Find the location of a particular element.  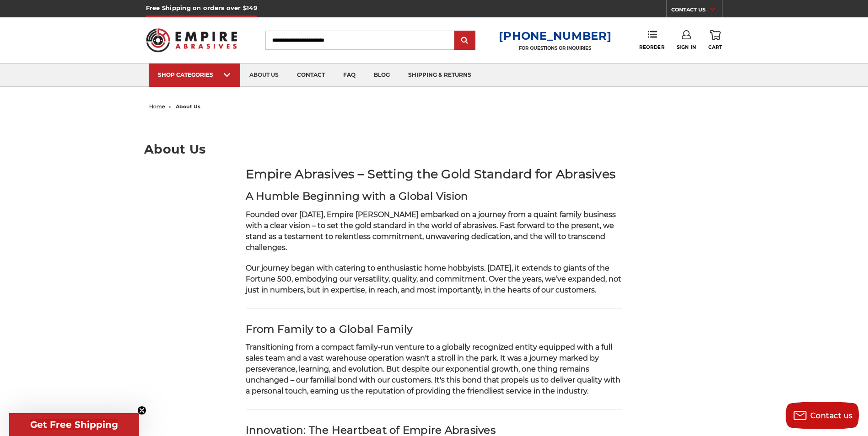

a: shipping & returns is located at coordinates (440, 75).